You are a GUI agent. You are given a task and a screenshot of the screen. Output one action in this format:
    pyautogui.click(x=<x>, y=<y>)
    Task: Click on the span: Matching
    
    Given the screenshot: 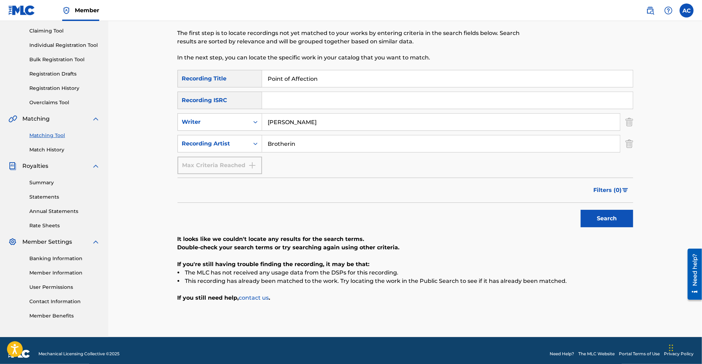 What is the action you would take?
    pyautogui.click(x=36, y=119)
    